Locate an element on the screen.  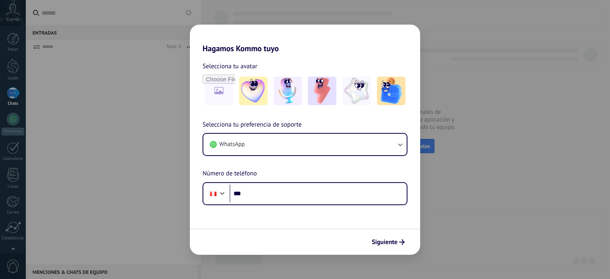
button: Siguiente is located at coordinates (388, 242).